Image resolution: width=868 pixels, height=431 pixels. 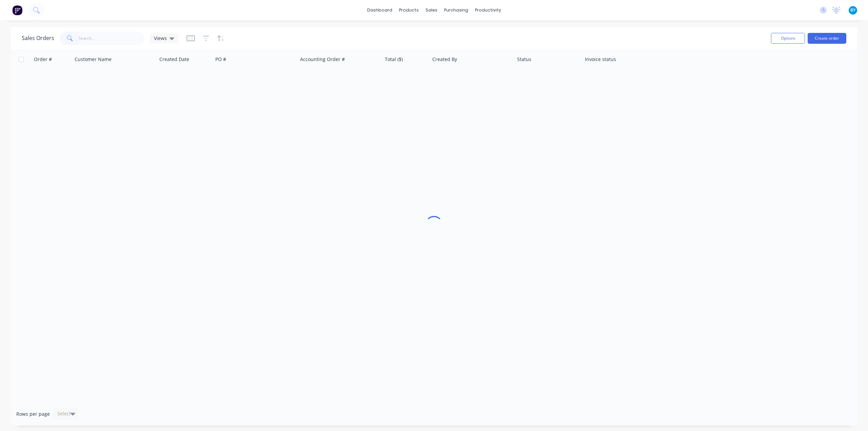 I want to click on div: Order #, so click(x=43, y=60).